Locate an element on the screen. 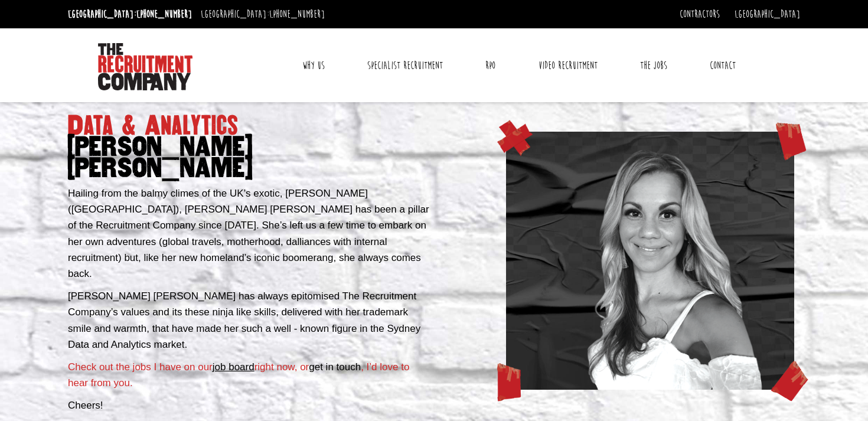 The image size is (868, 421). img: annamaria-thumb.png is located at coordinates (650, 261).